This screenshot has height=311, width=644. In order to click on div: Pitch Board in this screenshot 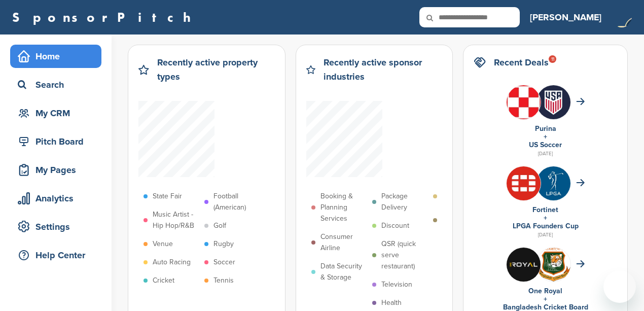, I will do `click(59, 141)`.